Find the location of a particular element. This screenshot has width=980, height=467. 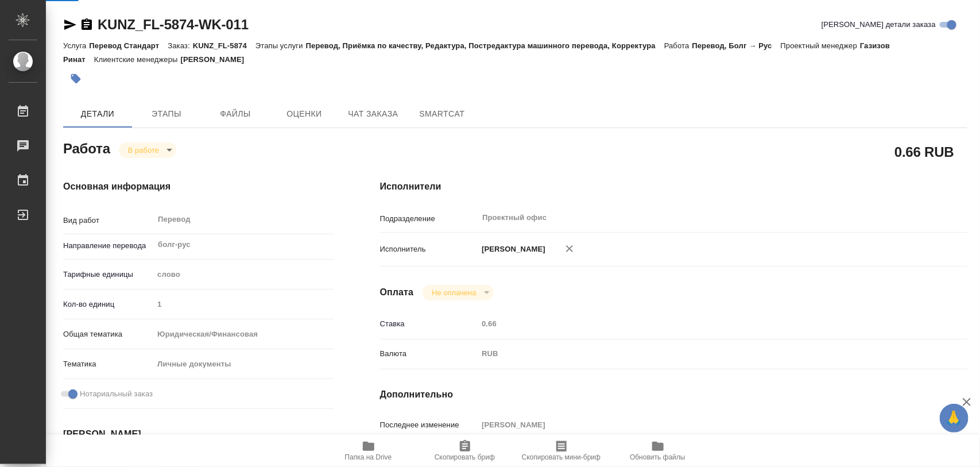

button: Скопировать мини-бриф is located at coordinates (561, 451).